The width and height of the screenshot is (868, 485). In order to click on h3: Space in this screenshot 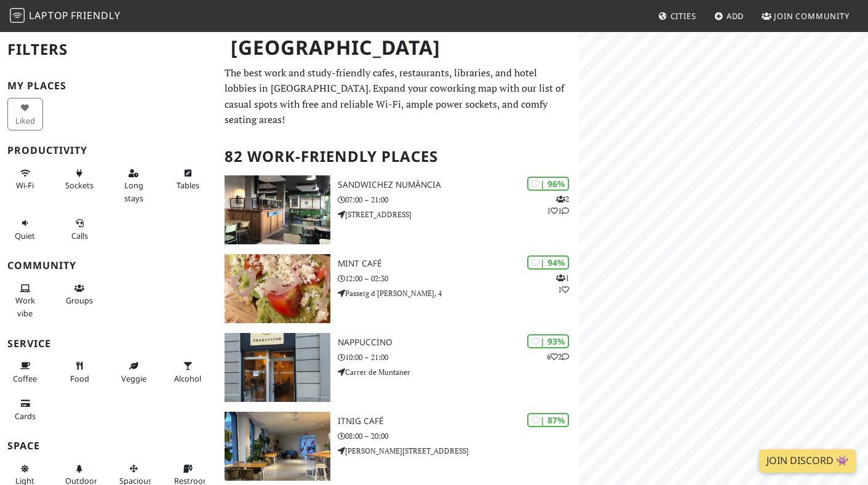, I will do `click(108, 446)`.